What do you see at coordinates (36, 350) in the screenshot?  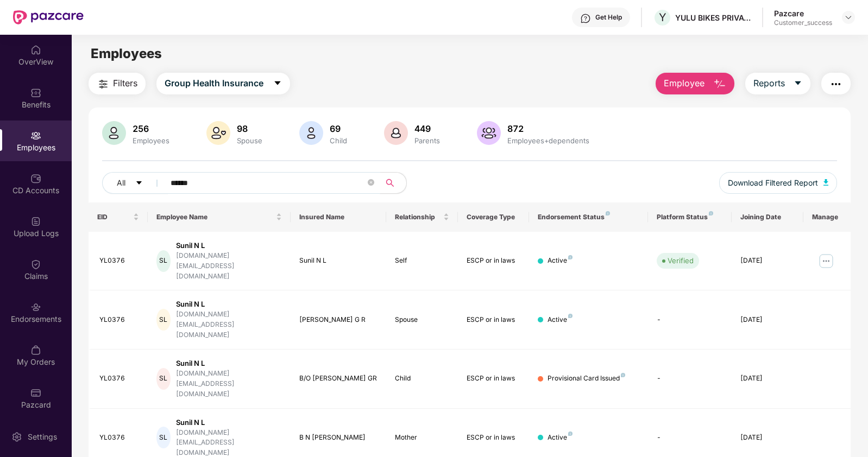 I see `img: svg+xml;base64,PHN2ZyBpZD0iTXlfT3JkZXJzIiBkYXRhLW5hbWU9Ik15IE9yZGVycyIgeG1sbnM9Imh0dHA6Ly93d3cudz...` at bounding box center [36, 350].